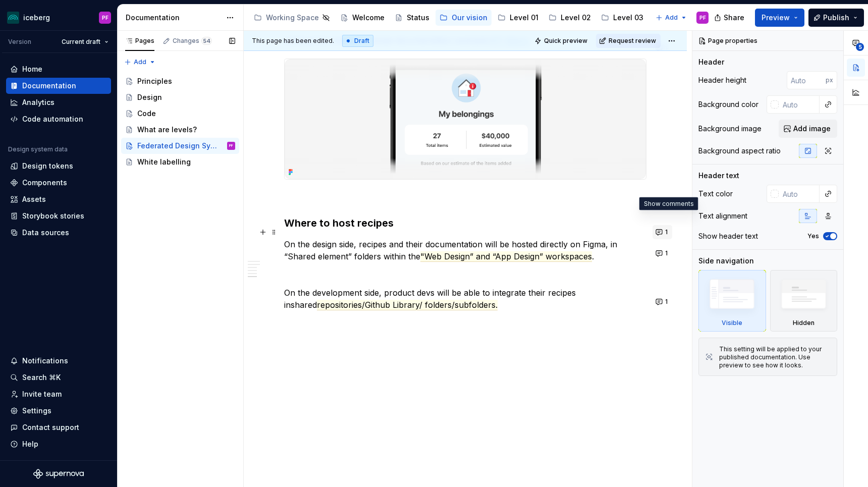  I want to click on div: Hidden, so click(803, 323).